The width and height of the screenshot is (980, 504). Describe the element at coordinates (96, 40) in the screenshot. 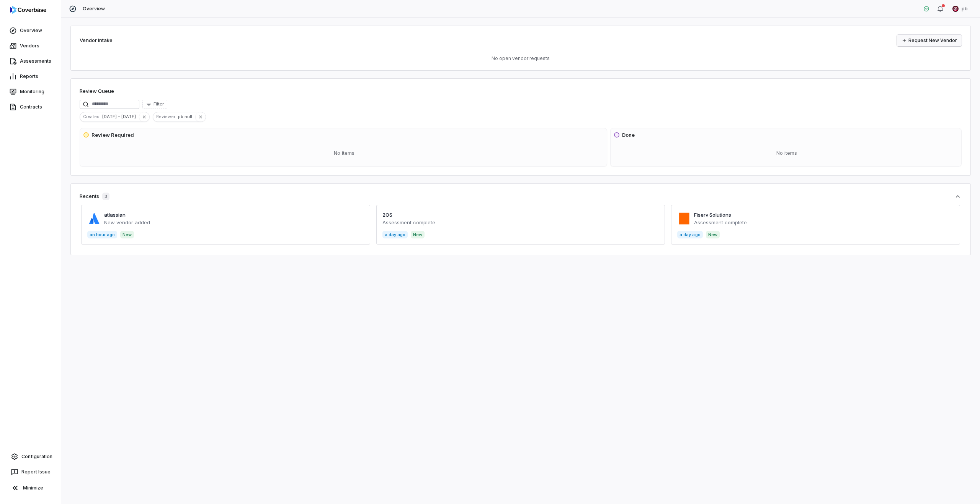

I see `h2: Vendor Intake` at that location.